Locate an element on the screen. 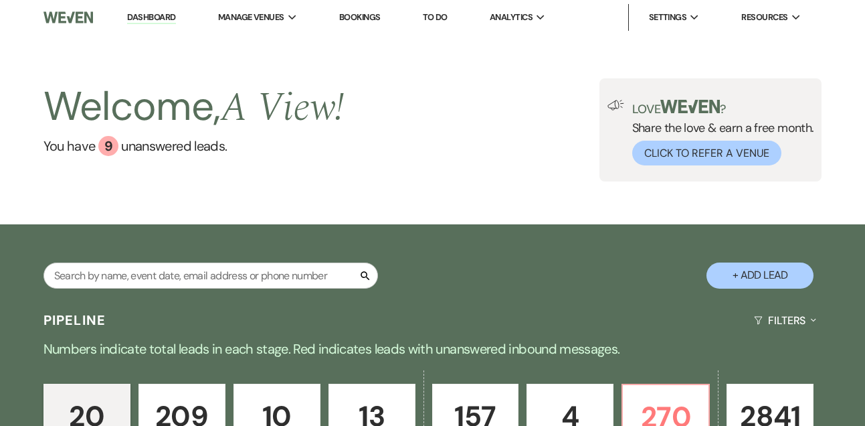  a: Bookings is located at coordinates (360, 17).